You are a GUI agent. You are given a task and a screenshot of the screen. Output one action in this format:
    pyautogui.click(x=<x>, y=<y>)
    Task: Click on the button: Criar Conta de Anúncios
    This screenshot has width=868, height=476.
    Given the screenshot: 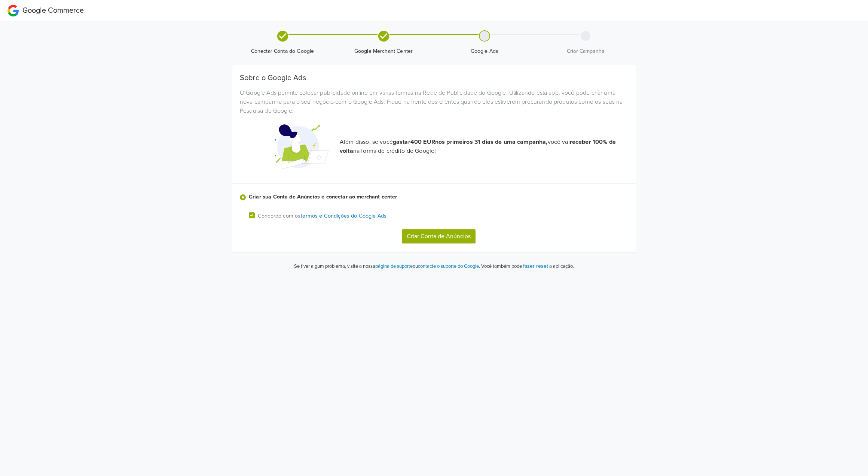 What is the action you would take?
    pyautogui.click(x=439, y=236)
    